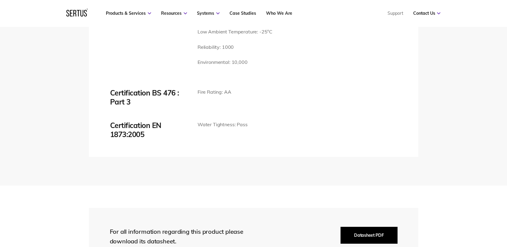  What do you see at coordinates (369, 236) in the screenshot?
I see `button: Datasheet PDF` at bounding box center [369, 236].